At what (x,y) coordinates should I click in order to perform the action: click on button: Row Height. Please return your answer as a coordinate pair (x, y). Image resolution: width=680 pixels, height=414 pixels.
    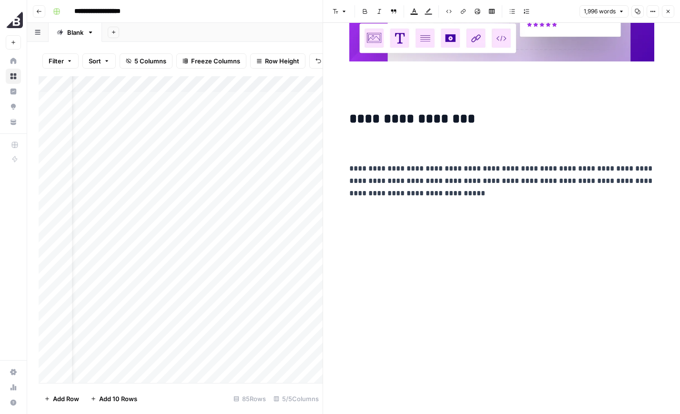
    Looking at the image, I should click on (278, 61).